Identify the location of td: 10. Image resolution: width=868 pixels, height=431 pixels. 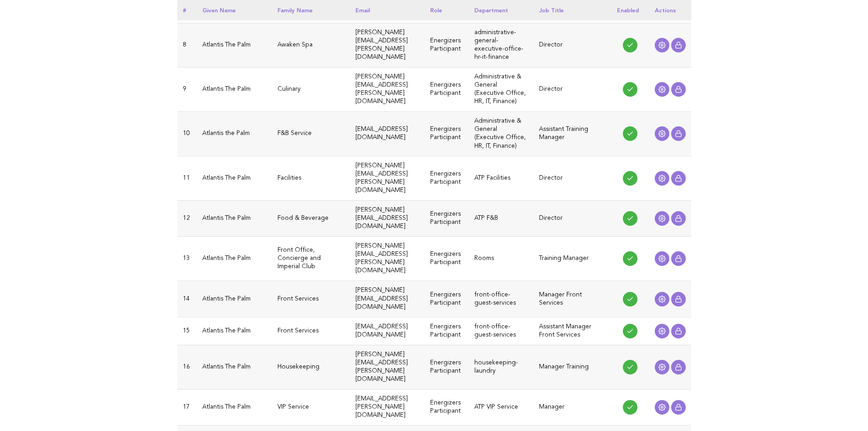
(187, 134).